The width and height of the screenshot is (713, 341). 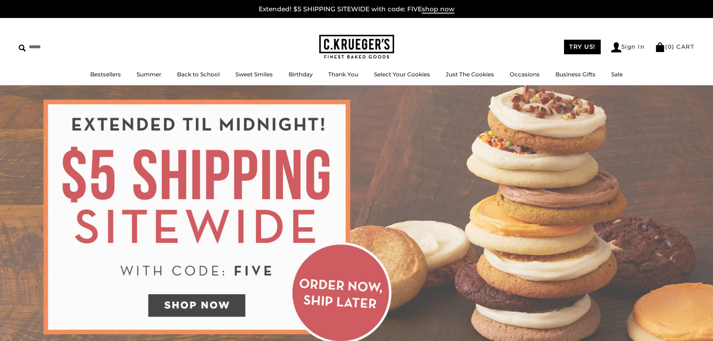 What do you see at coordinates (438, 9) in the screenshot?
I see `span: shop now` at bounding box center [438, 9].